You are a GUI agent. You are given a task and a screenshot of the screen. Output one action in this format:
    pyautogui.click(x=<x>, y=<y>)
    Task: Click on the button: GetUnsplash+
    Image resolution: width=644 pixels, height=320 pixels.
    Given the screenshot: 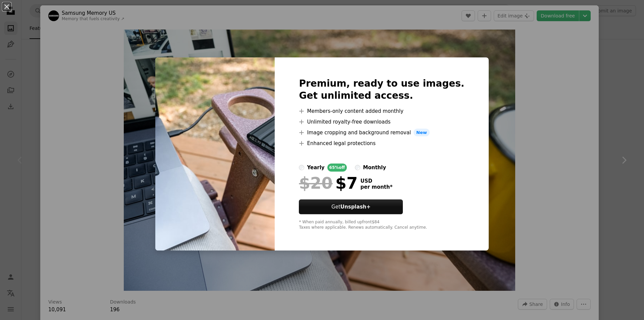 What is the action you would take?
    pyautogui.click(x=351, y=207)
    